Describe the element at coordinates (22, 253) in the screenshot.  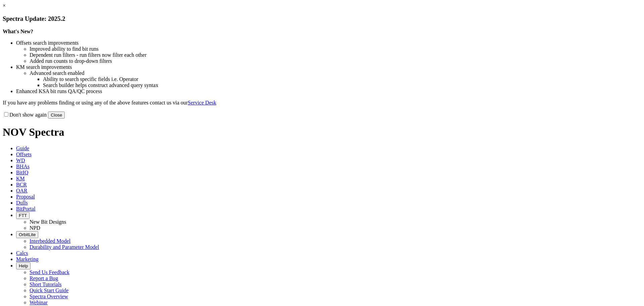
I see `span: Calcs` at that location.